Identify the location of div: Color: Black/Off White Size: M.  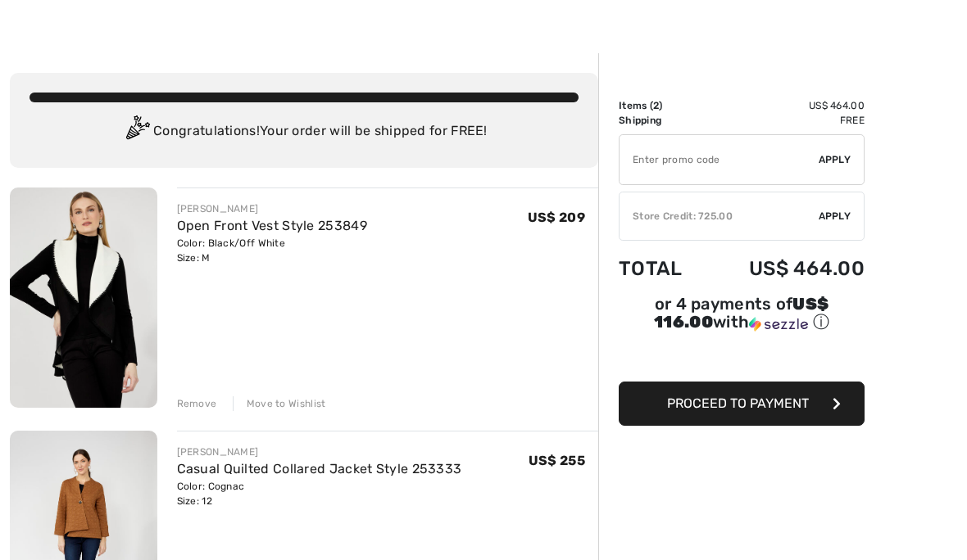
(272, 251).